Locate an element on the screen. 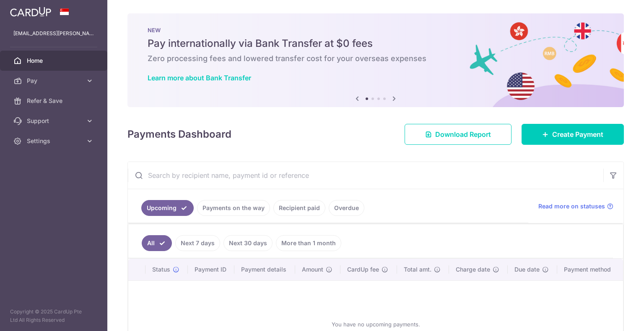  a: Payments on the way is located at coordinates (233, 209).